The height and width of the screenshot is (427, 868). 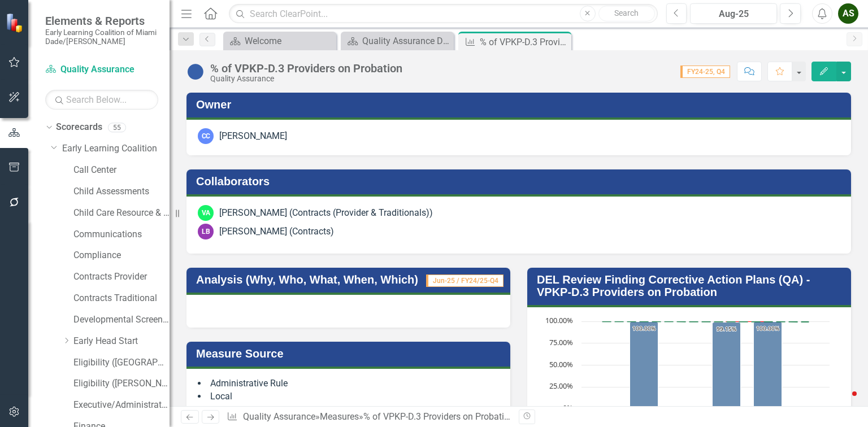 I want to click on div: CC, so click(x=205, y=136).